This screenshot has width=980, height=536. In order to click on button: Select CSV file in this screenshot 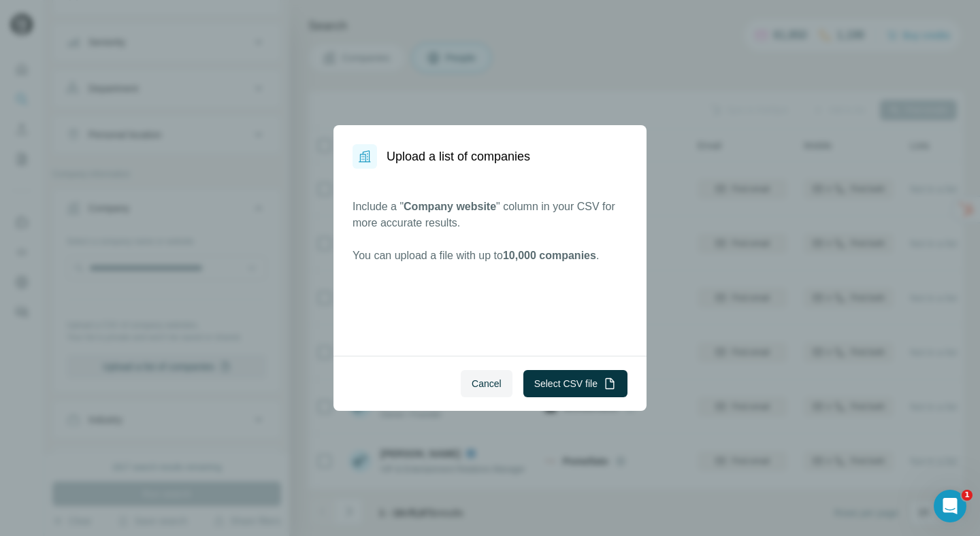, I will do `click(575, 384)`.